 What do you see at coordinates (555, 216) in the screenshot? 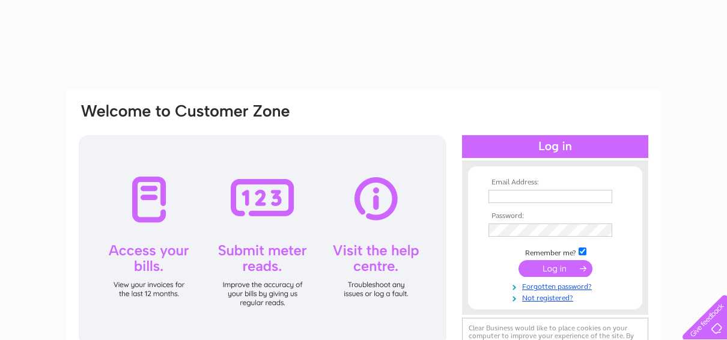
I see `th: Password:` at bounding box center [555, 216].